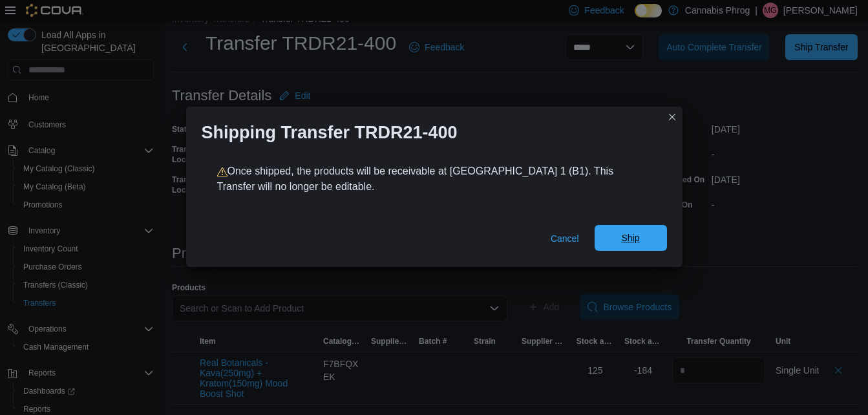 Image resolution: width=868 pixels, height=415 pixels. Describe the element at coordinates (631, 238) in the screenshot. I see `button: Ship` at that location.